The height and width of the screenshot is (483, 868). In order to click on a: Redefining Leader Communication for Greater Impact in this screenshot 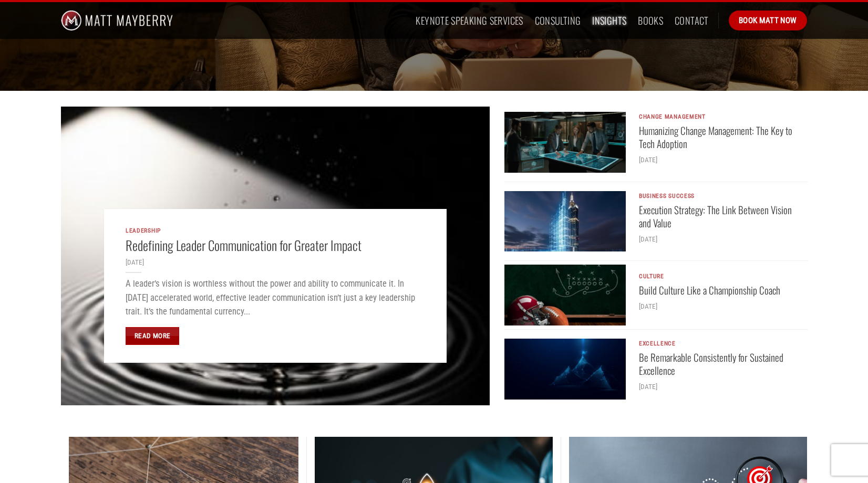, I will do `click(244, 245)`.